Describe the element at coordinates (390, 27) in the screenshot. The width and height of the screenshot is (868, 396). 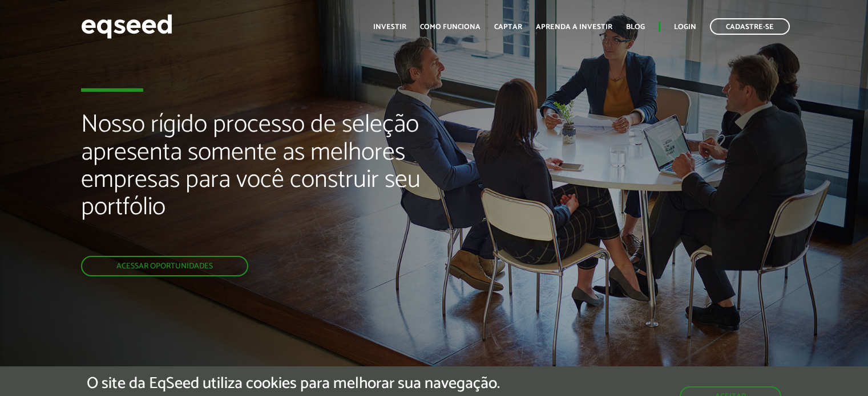
I see `a: Investir` at that location.